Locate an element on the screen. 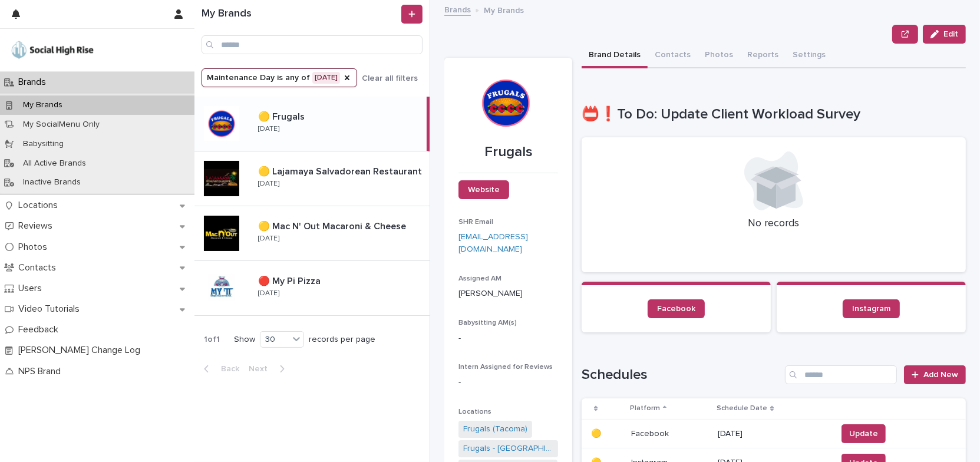 This screenshot has width=980, height=462. p: 🟡 Mac N' Out Macaroni & Cheese is located at coordinates (333, 225).